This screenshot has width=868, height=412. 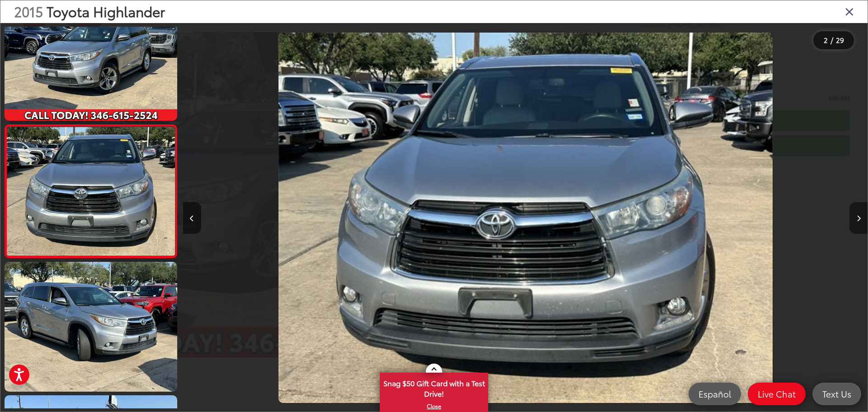 I want to click on button: Previous image, so click(x=192, y=218).